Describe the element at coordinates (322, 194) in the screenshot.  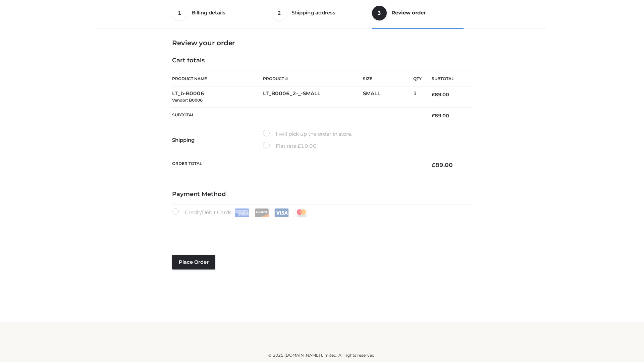
I see `h4: Payment Method` at that location.